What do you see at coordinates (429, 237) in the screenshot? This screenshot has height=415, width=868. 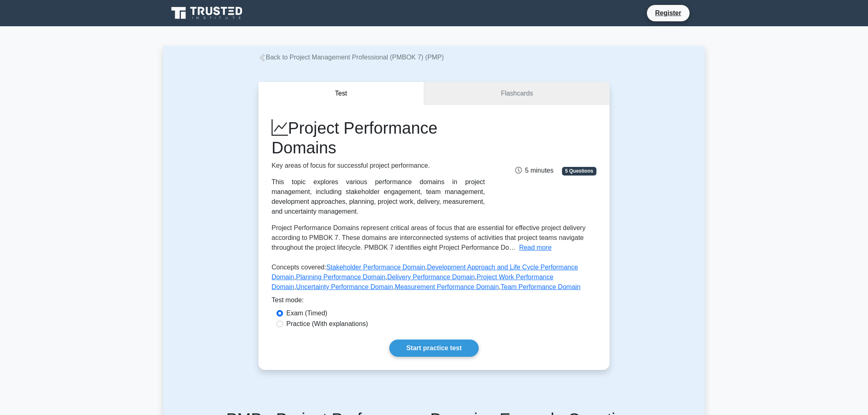 I see `span: Project Performance Domains represent critical areas of focus that are essential for effective pr...` at bounding box center [429, 237].